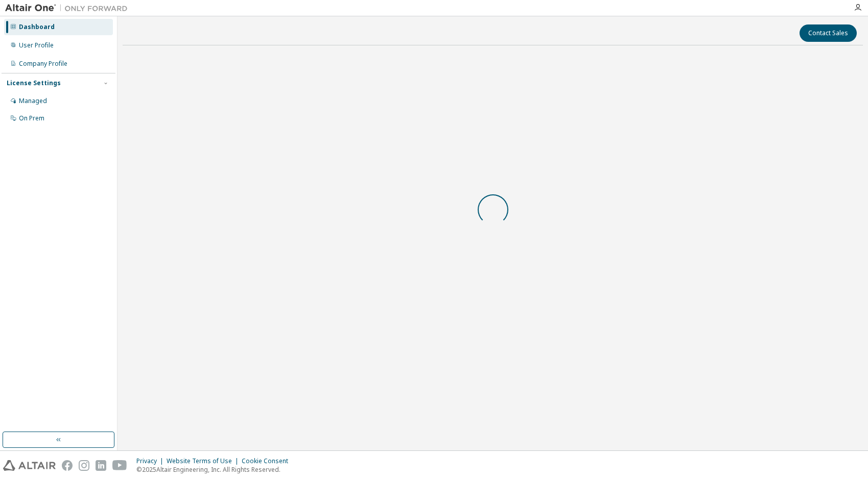 This screenshot has width=868, height=480. What do you see at coordinates (215, 469) in the screenshot?
I see `p: © 2025 Altair Engineering, Inc. All Rights Reserved.` at bounding box center [215, 469].